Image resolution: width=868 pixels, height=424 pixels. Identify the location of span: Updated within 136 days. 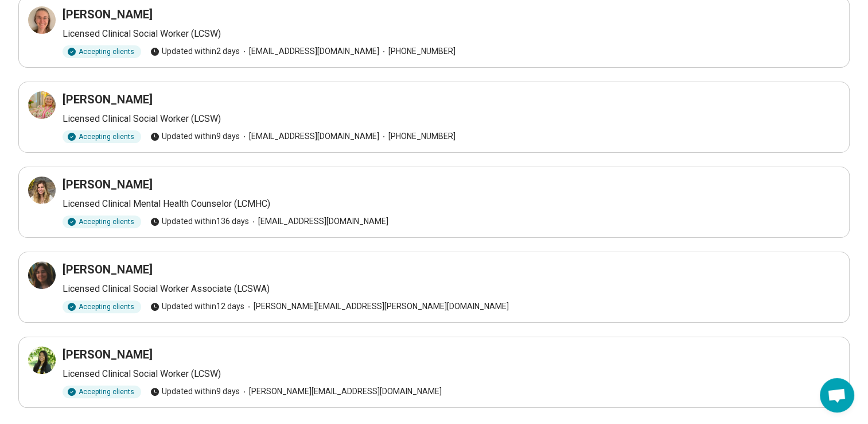
(200, 221).